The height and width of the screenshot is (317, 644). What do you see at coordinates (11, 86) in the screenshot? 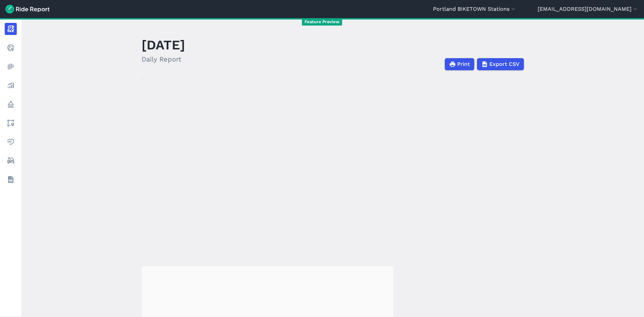
I see `a: Analyze` at bounding box center [11, 86].